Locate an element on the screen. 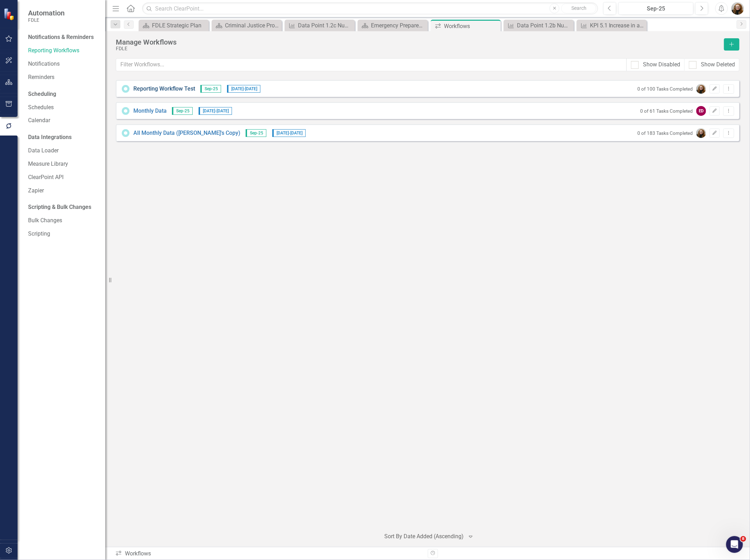 This screenshot has width=750, height=560. div: Data Point 1.2b Number of Courses Taught is located at coordinates (545, 26).